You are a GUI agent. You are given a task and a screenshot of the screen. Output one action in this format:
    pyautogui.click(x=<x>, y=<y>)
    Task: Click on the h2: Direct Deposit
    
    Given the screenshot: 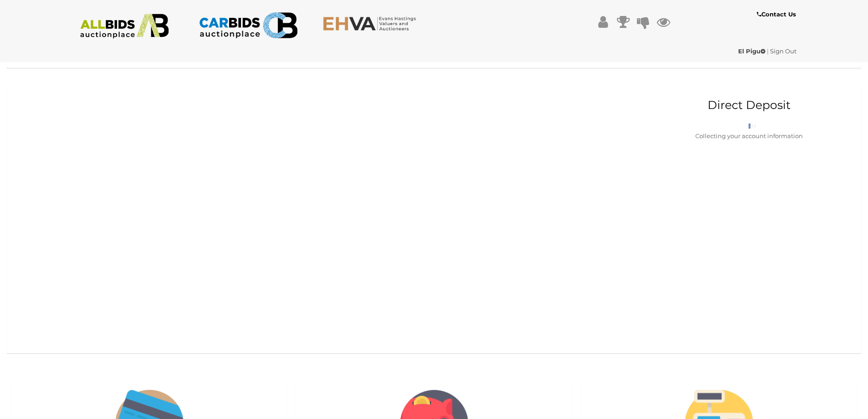 What is the action you would take?
    pyautogui.click(x=748, y=105)
    